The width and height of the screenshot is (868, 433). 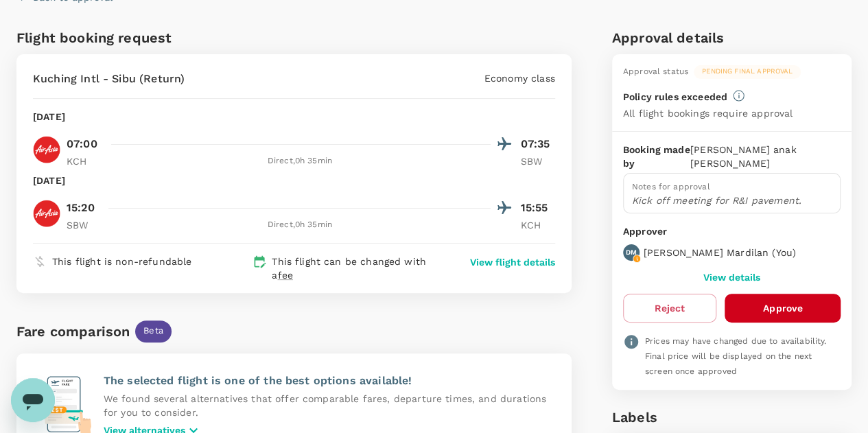 I want to click on p: This flight is non-refundable, so click(x=122, y=262).